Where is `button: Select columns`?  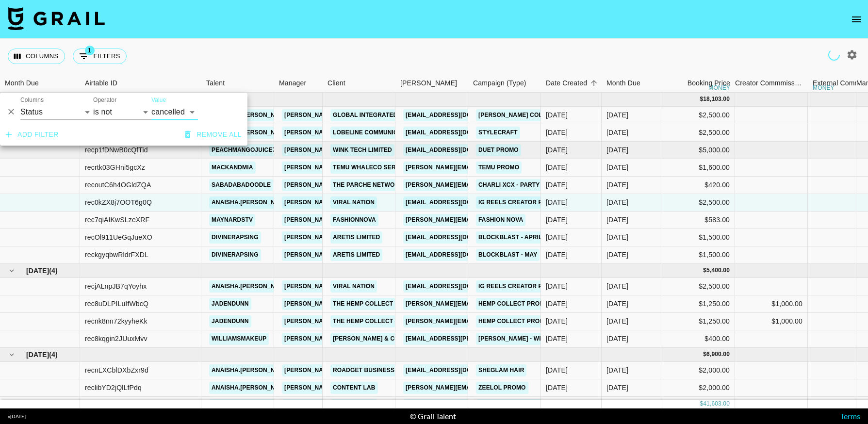 button: Select columns is located at coordinates (37, 57).